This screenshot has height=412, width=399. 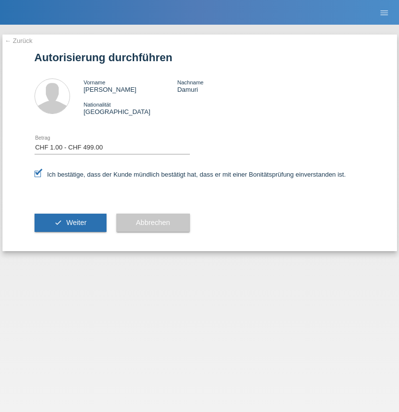 What do you see at coordinates (95, 82) in the screenshot?
I see `span: Vorname` at bounding box center [95, 82].